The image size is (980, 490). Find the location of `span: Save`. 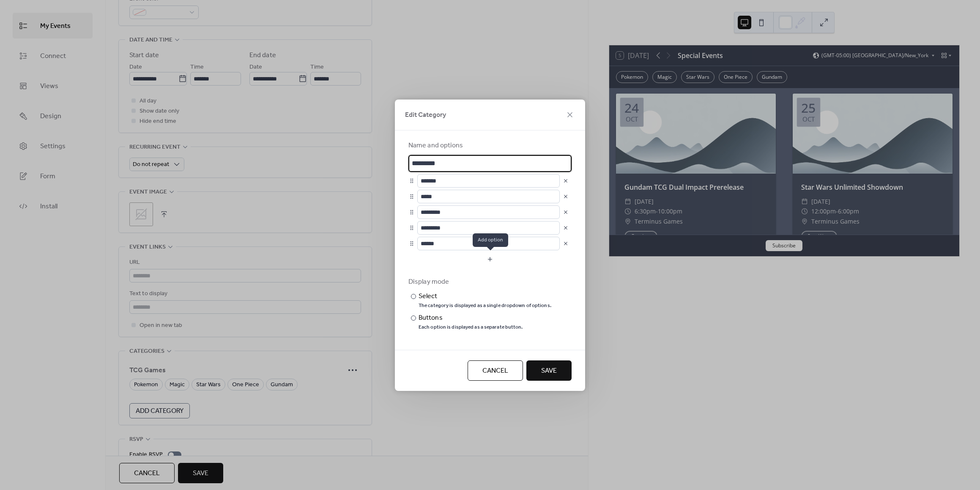

span: Save is located at coordinates (549, 371).